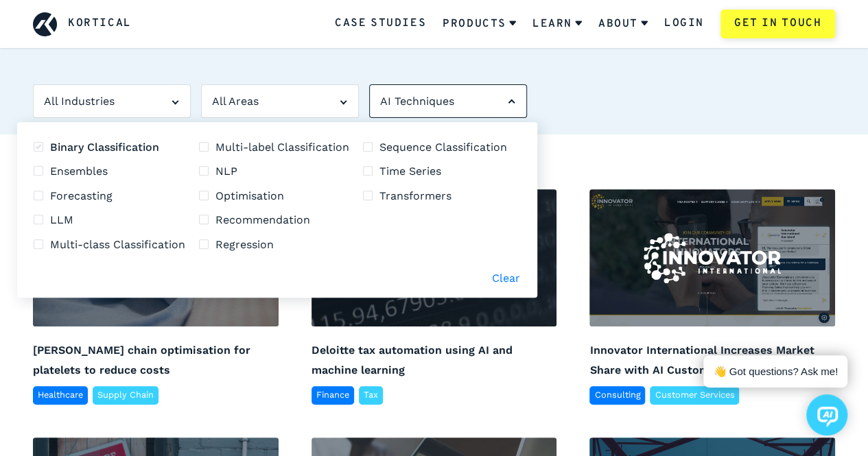 Image resolution: width=868 pixels, height=456 pixels. Describe the element at coordinates (112, 102) in the screenshot. I see `div: All Industries` at that location.